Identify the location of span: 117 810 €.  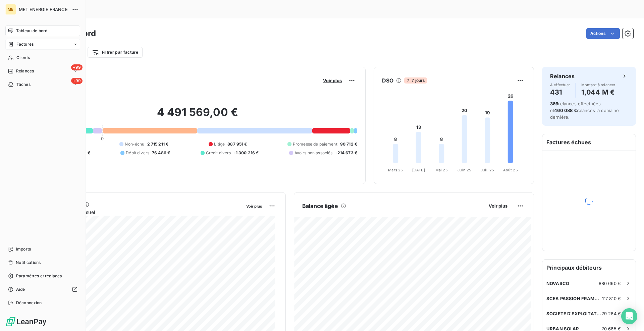
(611, 299).